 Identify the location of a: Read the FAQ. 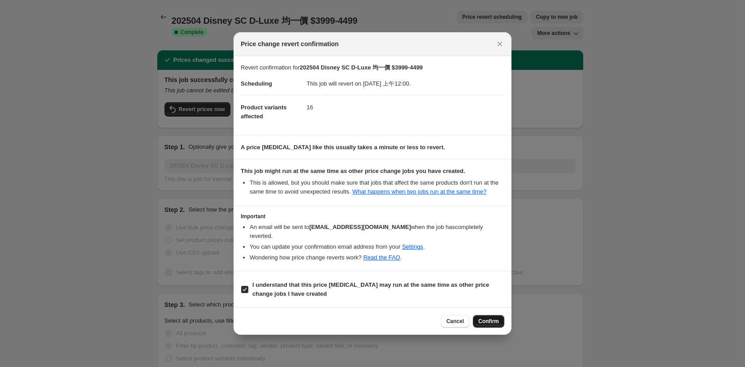
(382, 257).